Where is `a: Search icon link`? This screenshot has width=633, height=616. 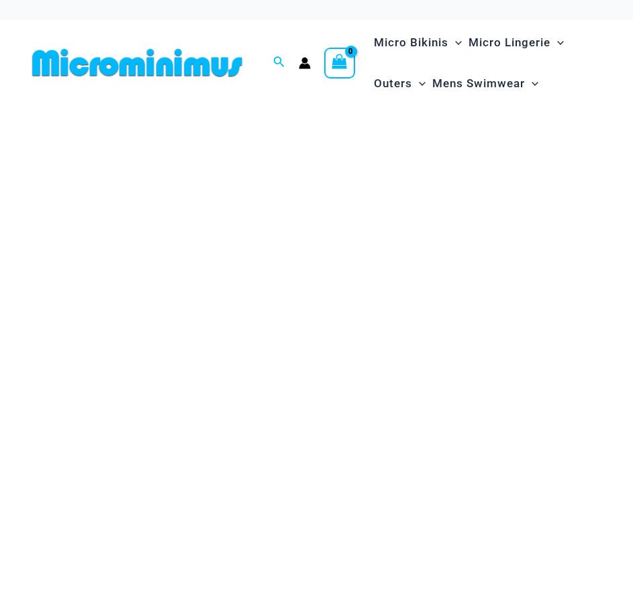
a: Search icon link is located at coordinates (279, 62).